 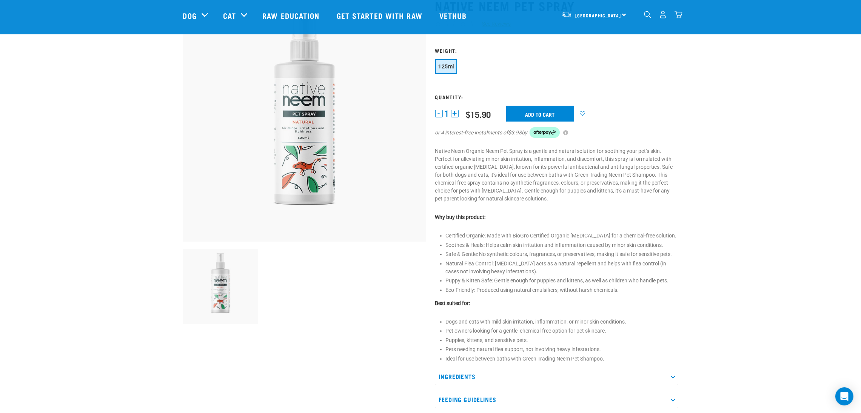 What do you see at coordinates (566, 14) in the screenshot?
I see `img: van-moving.png` at bounding box center [566, 14].